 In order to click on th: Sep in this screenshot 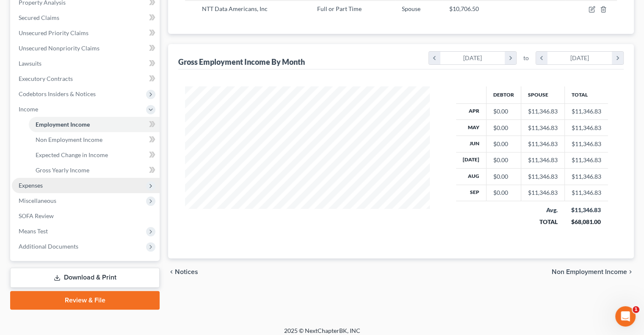, I will do `click(471, 193)`.